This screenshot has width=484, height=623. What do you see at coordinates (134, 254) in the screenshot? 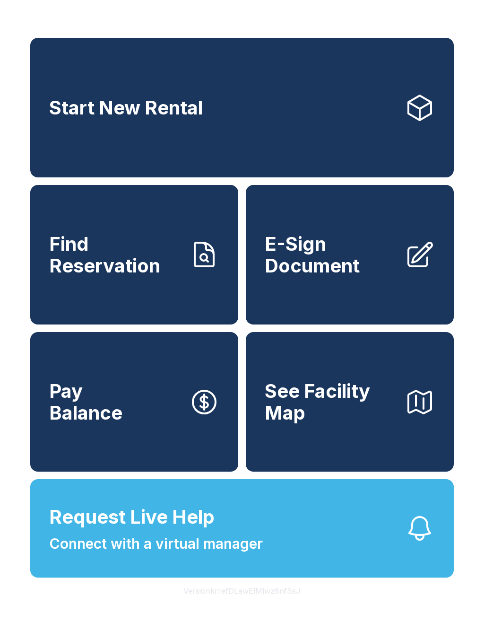
I see `a: Find Reservation` at bounding box center [134, 254].